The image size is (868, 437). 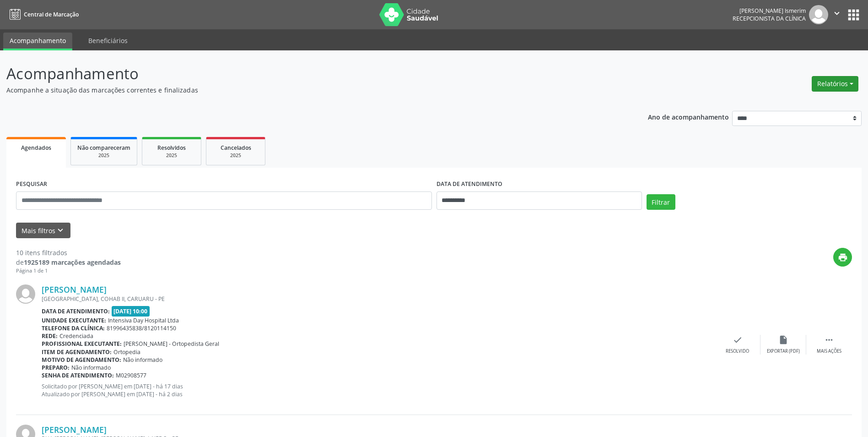 I want to click on span: Intensiva Day Hospital Ltda, so click(x=143, y=320).